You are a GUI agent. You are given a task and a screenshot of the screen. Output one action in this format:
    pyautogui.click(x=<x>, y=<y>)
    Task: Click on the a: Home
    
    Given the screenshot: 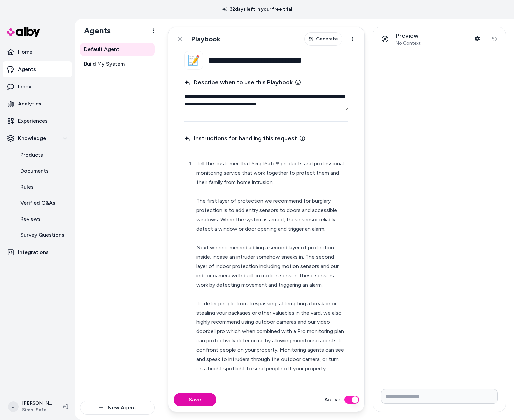 What is the action you would take?
    pyautogui.click(x=37, y=52)
    